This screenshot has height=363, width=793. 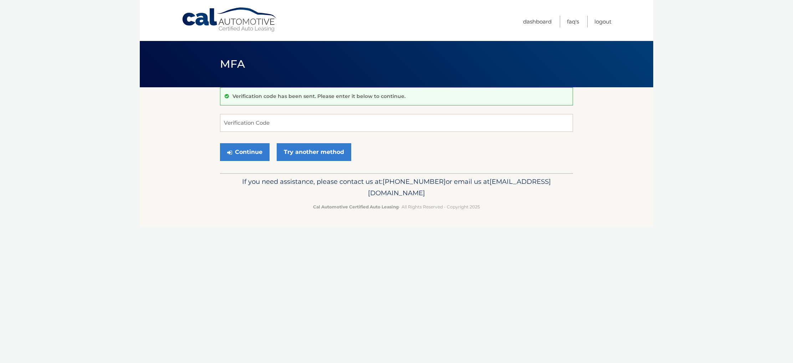 What do you see at coordinates (314, 152) in the screenshot?
I see `a: Try another method` at bounding box center [314, 152].